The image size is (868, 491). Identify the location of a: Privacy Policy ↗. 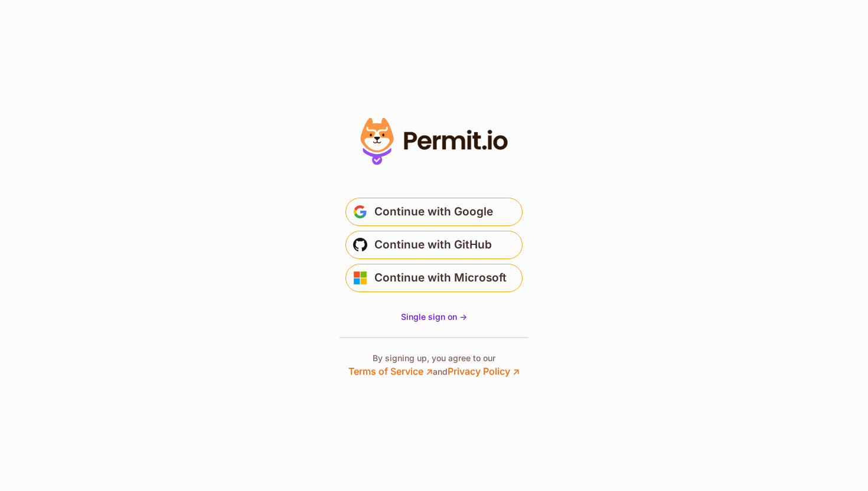
(484, 371).